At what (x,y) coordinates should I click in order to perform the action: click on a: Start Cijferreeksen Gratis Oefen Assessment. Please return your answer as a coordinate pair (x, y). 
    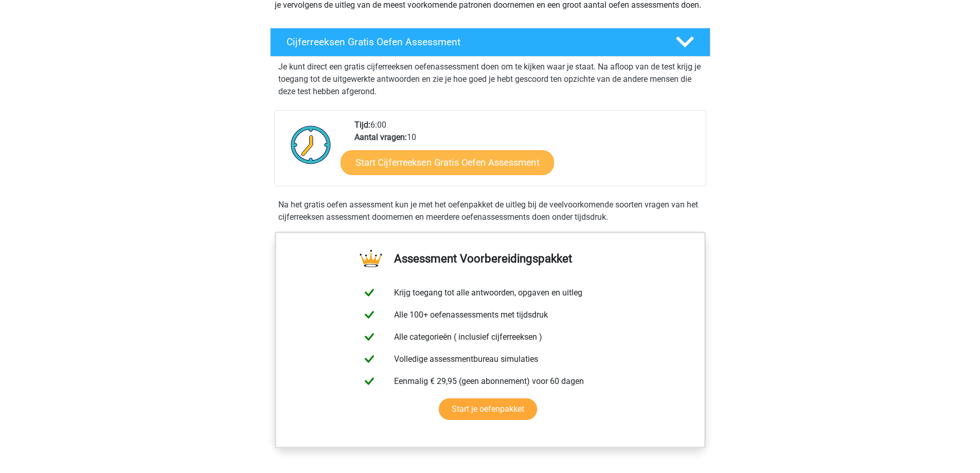
    Looking at the image, I should click on (447, 162).